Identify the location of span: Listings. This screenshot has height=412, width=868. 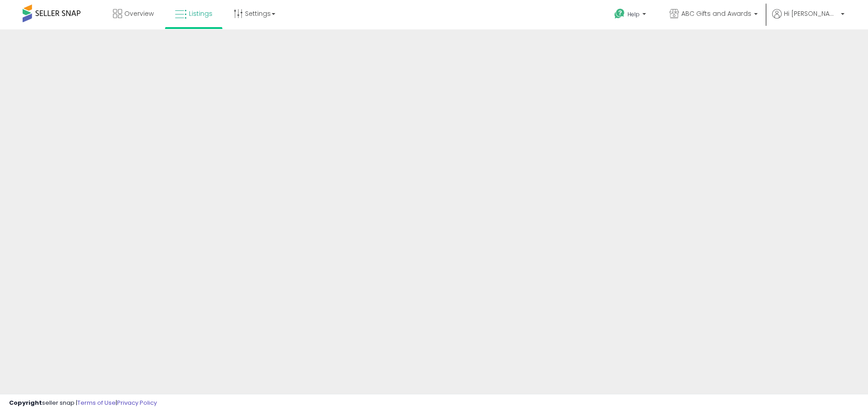
(201, 14).